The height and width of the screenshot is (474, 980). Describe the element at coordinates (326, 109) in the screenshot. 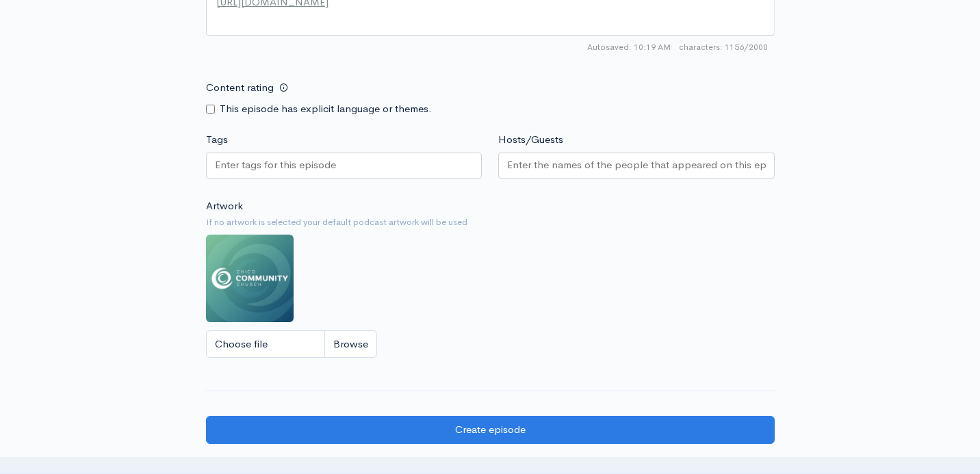

I see `label: This episode has explicit language or themes.` at that location.